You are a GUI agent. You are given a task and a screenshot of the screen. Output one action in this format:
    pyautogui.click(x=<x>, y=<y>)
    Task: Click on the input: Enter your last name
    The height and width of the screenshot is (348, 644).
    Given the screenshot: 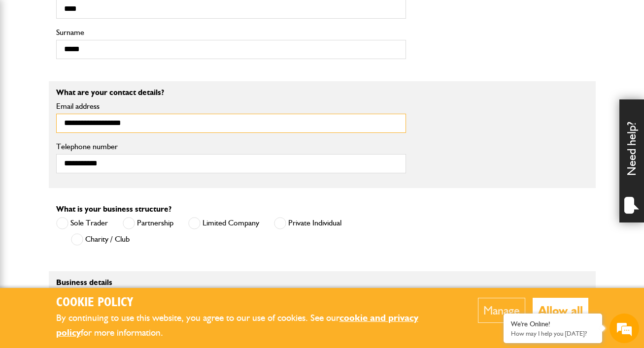 What is the action you would take?
    pyautogui.click(x=96, y=102)
    